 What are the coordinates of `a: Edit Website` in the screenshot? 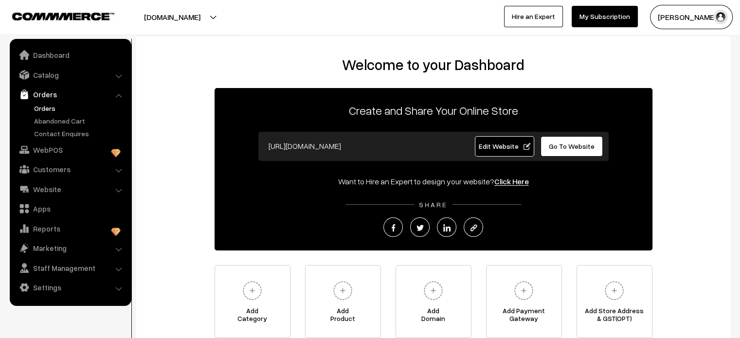 It's located at (504, 146).